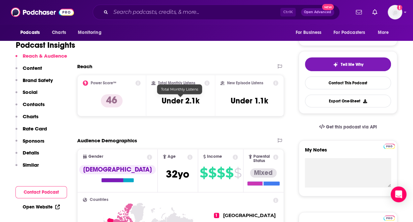 The image size is (413, 222). Describe the element at coordinates (32, 68) in the screenshot. I see `p: Content` at that location.